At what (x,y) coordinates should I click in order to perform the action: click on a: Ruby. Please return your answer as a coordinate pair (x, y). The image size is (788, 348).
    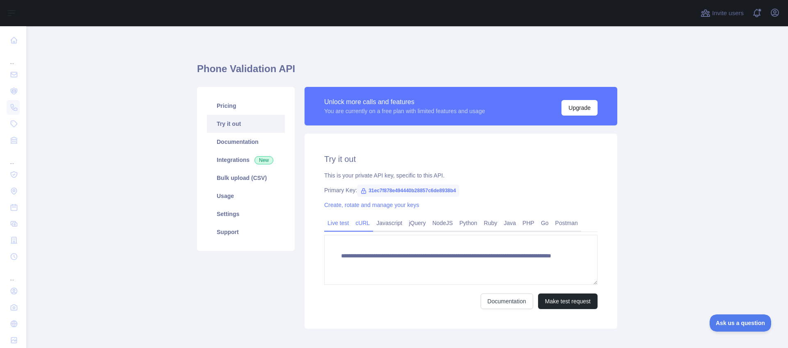
    Looking at the image, I should click on (490, 223).